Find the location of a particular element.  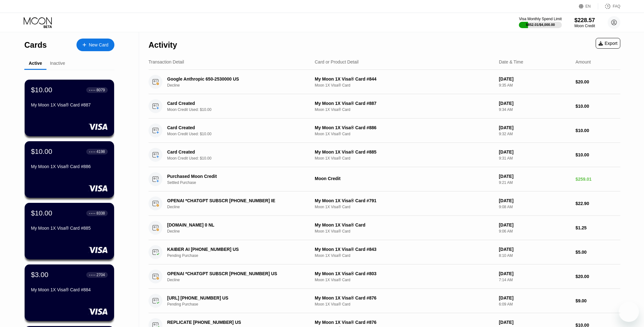

div: My Moon 1X Visa® Card #791 is located at coordinates (404, 201).